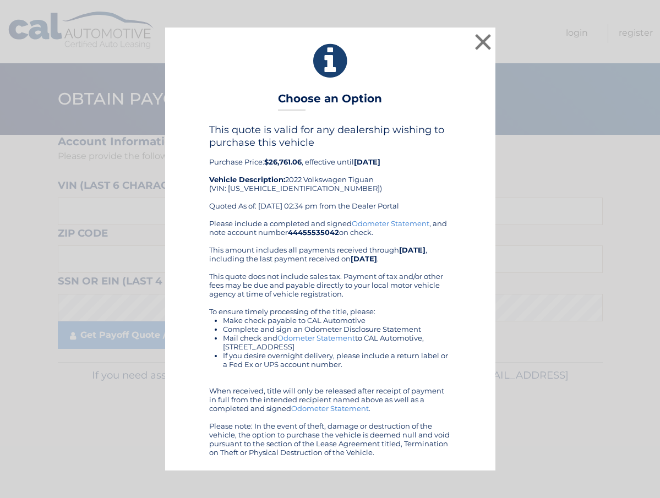 This screenshot has width=660, height=498. What do you see at coordinates (247, 179) in the screenshot?
I see `strong: Vehicle Description:` at bounding box center [247, 179].